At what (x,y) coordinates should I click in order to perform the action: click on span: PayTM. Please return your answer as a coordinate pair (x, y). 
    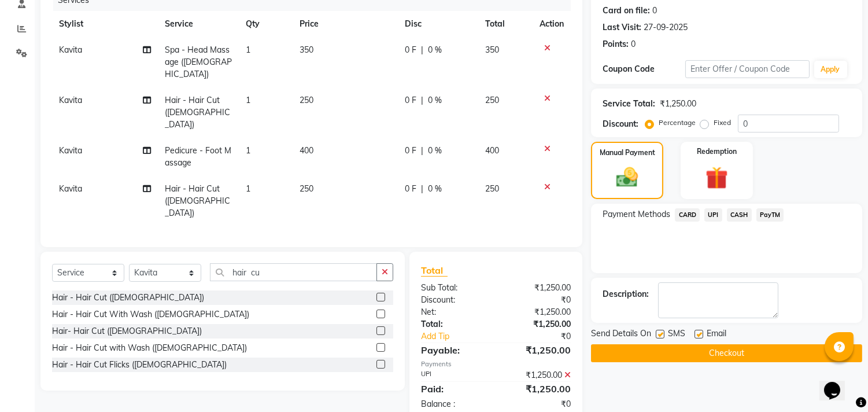
    Looking at the image, I should click on (771, 215).